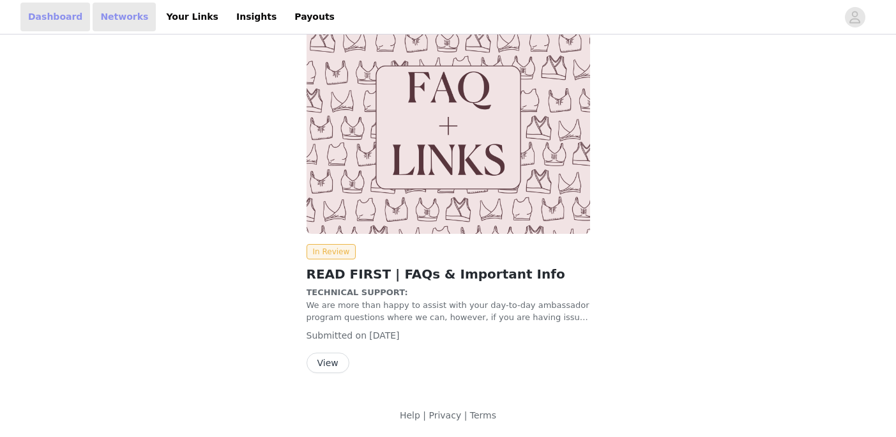 The width and height of the screenshot is (896, 437). Describe the element at coordinates (357, 292) in the screenshot. I see `strong: TECHNICAL SUPPORT:` at that location.